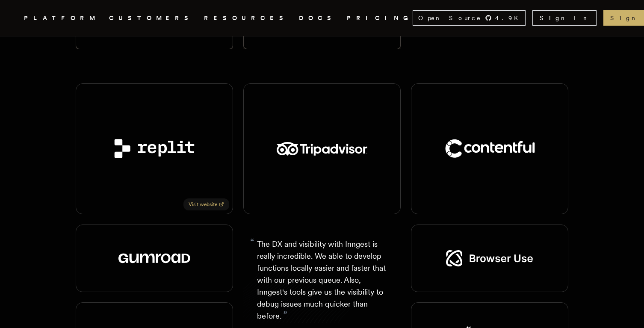 The height and width of the screenshot is (328, 644). Describe the element at coordinates (318, 18) in the screenshot. I see `a: DOCS` at that location.